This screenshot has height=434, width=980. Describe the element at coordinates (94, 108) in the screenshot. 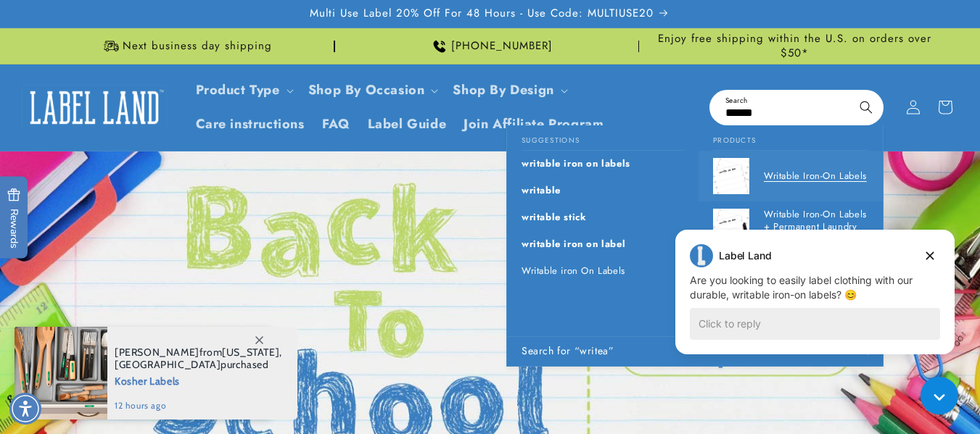

I see `a: Label Land` at that location.